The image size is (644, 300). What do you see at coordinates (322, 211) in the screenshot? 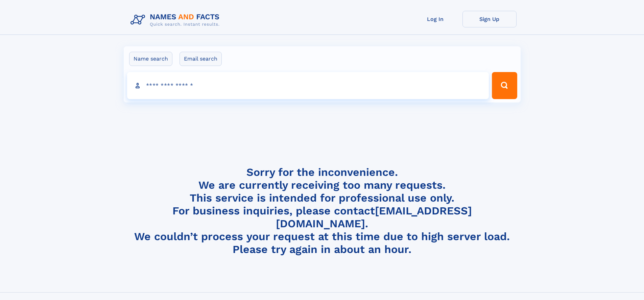
I see `h4: Sorry for the inconvenience. We are currently receiving too many requests. This service is intend...` at bounding box center [322, 211].